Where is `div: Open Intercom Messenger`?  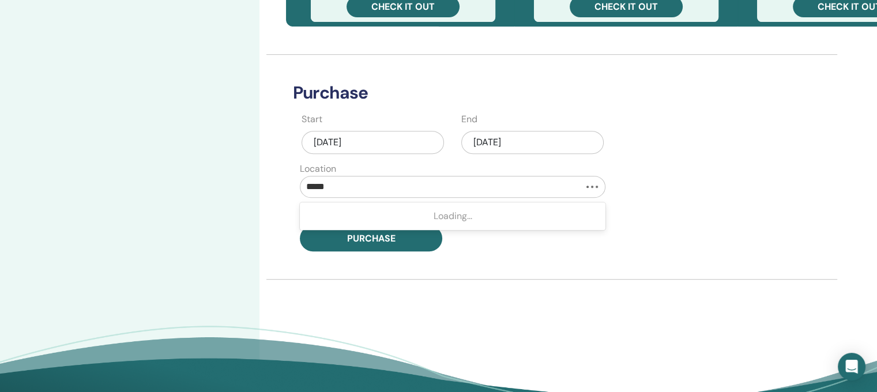 div: Open Intercom Messenger is located at coordinates (852, 367).